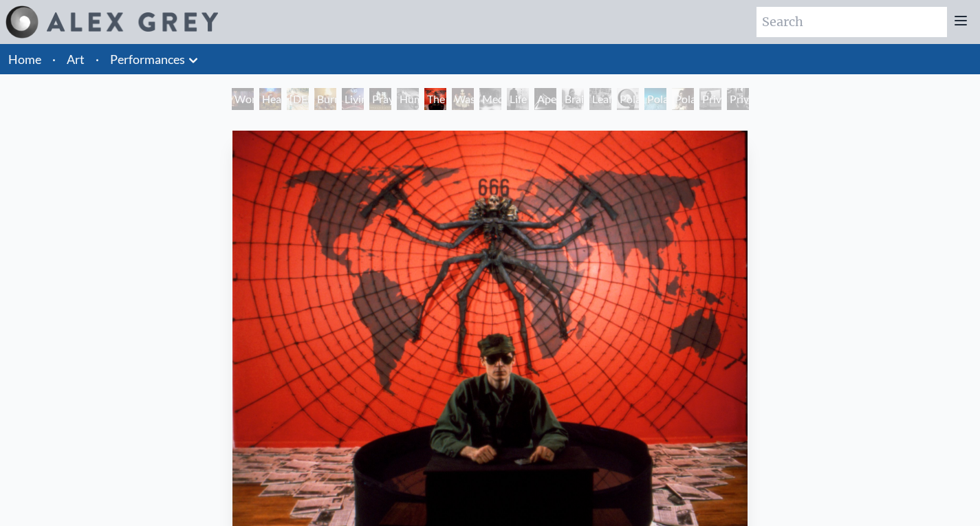  I want to click on div: Brain Sack, so click(573, 99).